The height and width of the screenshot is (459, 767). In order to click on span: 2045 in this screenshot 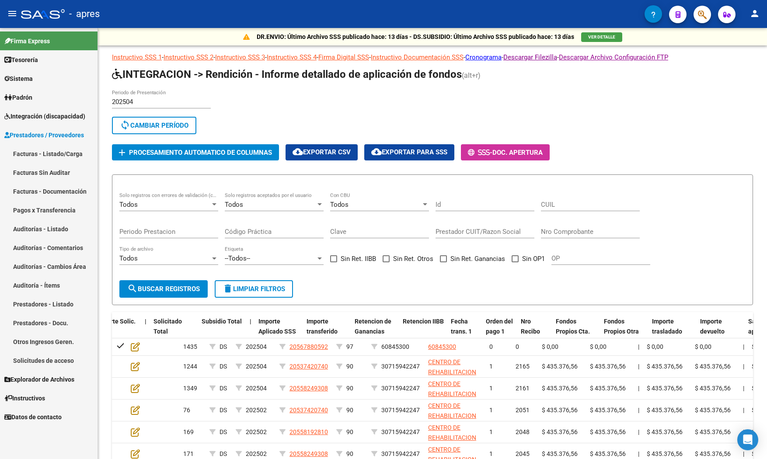, I will do `click(523, 454)`.